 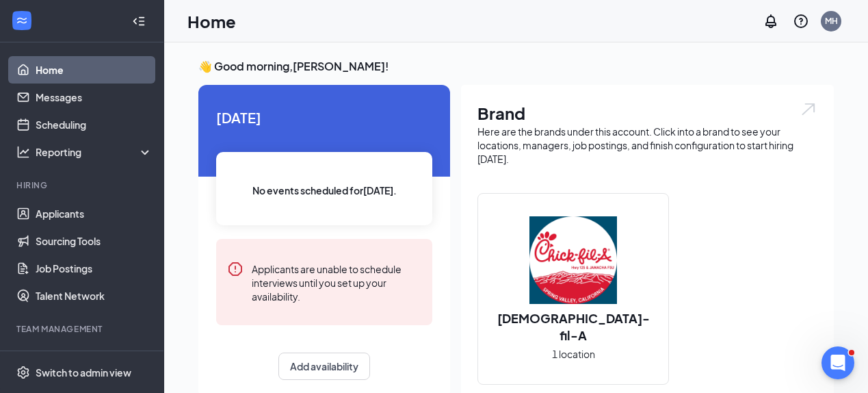 What do you see at coordinates (94, 152) in the screenshot?
I see `div: Reporting` at bounding box center [94, 152].